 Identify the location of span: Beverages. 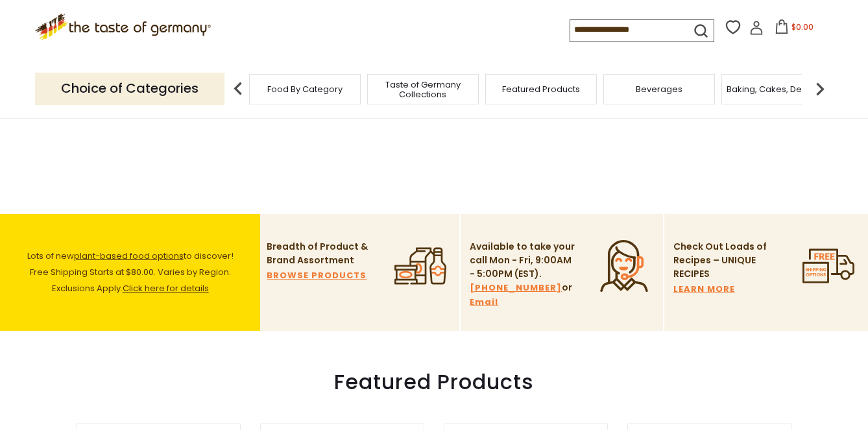
(659, 89).